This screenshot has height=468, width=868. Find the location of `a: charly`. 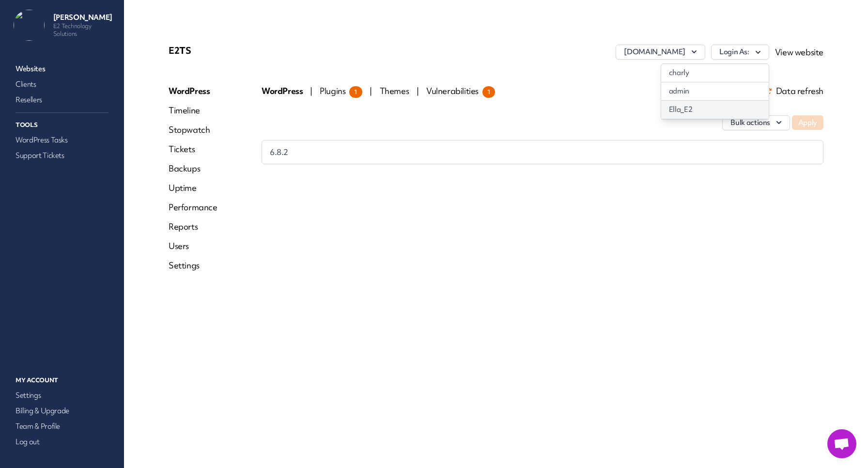

a: charly is located at coordinates (715, 72).